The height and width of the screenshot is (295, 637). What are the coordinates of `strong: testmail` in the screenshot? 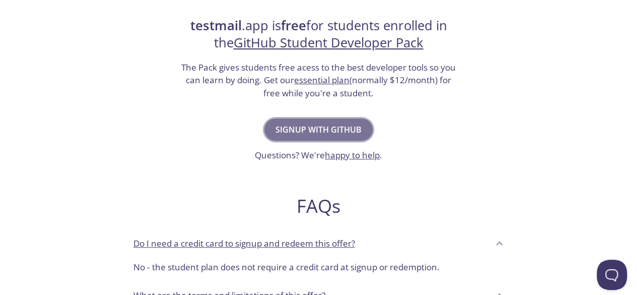 It's located at (216, 25).